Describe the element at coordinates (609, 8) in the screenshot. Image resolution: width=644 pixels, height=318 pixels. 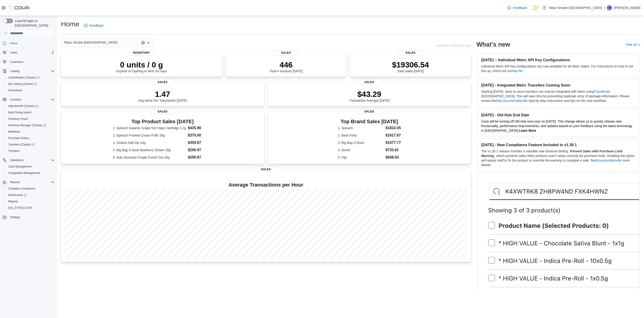
I see `div: Taylor Murphy` at that location.